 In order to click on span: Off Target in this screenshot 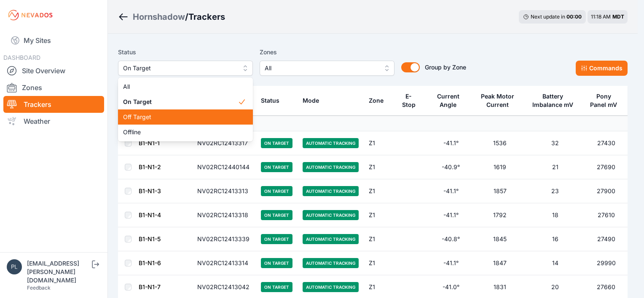, I will do `click(180, 117)`.